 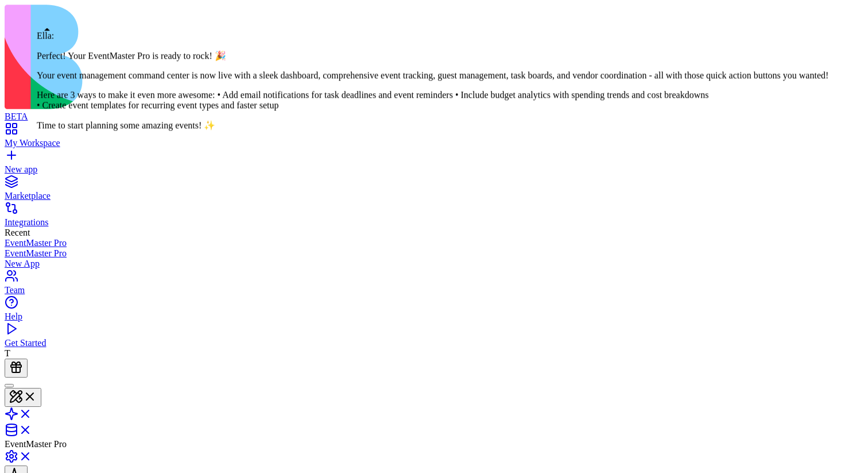 What do you see at coordinates (45, 36) in the screenshot?
I see `span: Ella:` at bounding box center [45, 36].